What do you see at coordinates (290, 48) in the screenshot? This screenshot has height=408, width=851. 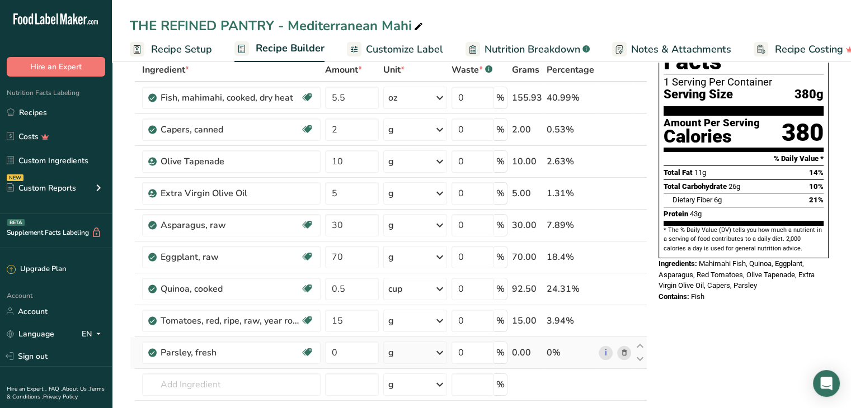 I see `span: Recipe Builder` at bounding box center [290, 48].